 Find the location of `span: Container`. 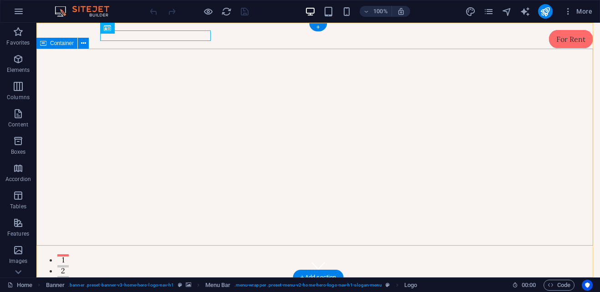

span: Container is located at coordinates (62, 43).